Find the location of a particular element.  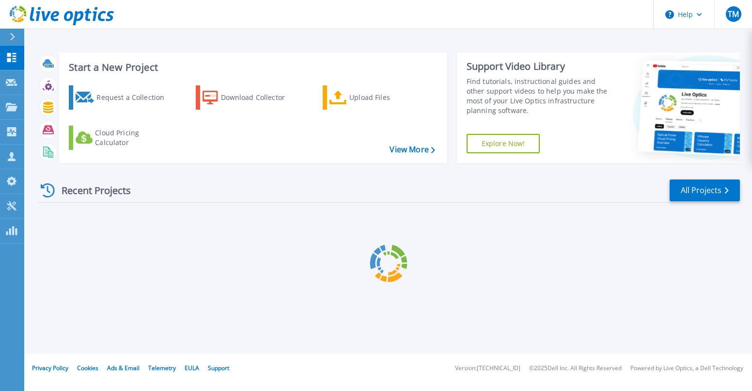

li: © 2025 Dell Inc. All Rights Reserved is located at coordinates (575, 368).